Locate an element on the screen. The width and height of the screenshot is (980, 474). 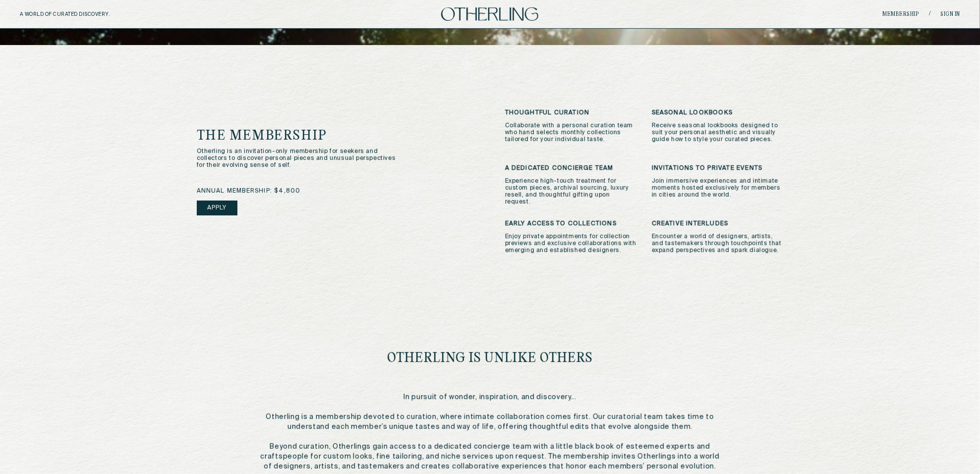
a: Membership is located at coordinates (900, 14).